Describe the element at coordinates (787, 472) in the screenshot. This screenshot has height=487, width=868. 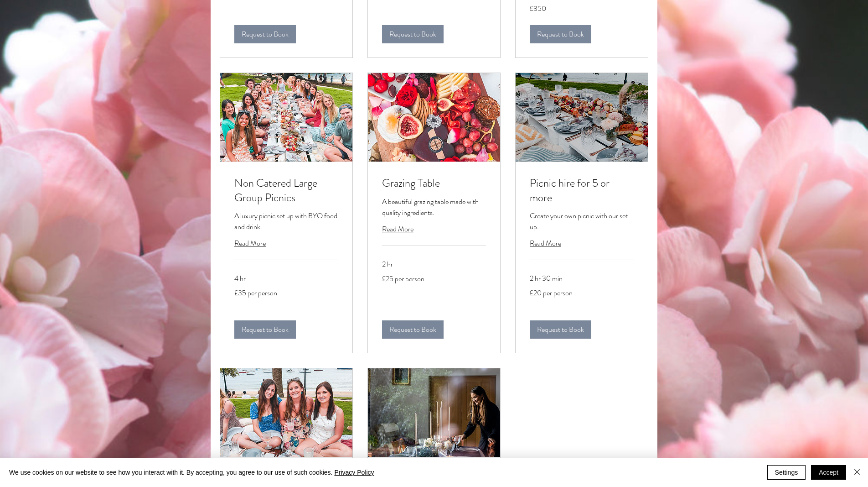
I see `button: Settings` at that location.